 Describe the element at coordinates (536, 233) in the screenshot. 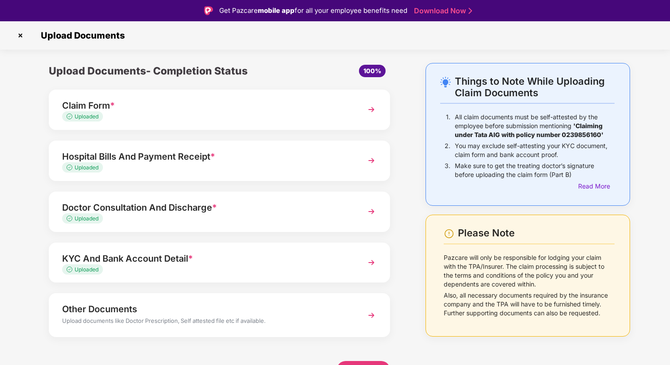

I see `div: Please Note` at that location.